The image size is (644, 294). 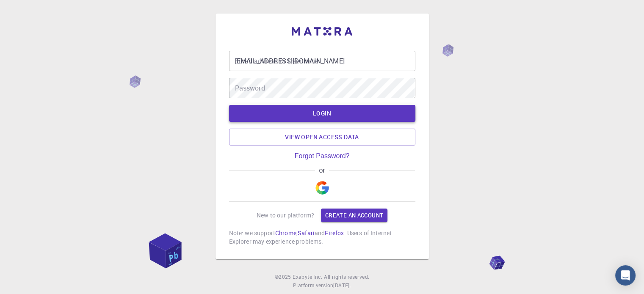 What do you see at coordinates (286, 233) in the screenshot?
I see `a: Chrome` at bounding box center [286, 233].